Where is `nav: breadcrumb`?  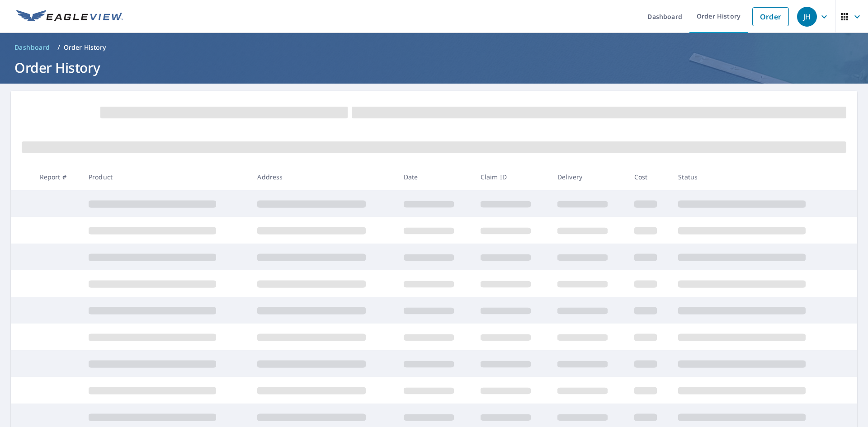 nav: breadcrumb is located at coordinates (434, 48).